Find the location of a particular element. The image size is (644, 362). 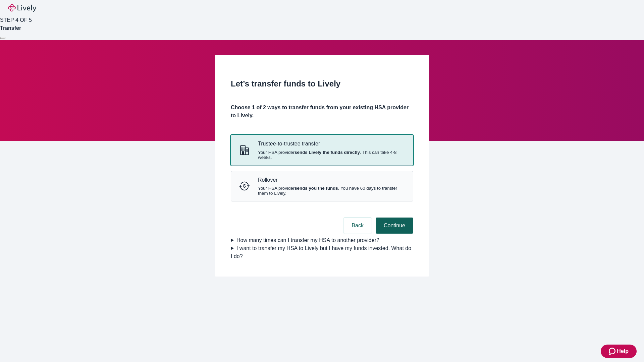

svg: Rollover is located at coordinates (245, 186).